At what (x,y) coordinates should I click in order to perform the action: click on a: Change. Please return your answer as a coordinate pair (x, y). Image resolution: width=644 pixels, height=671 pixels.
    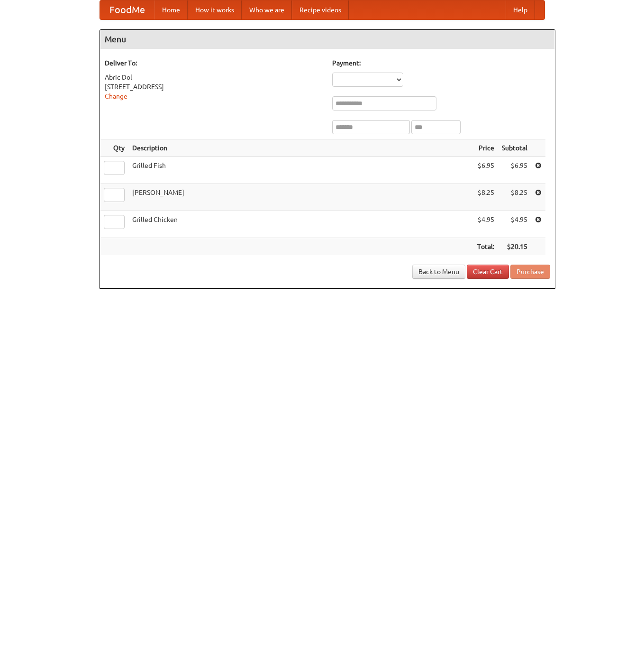
    Looking at the image, I should click on (116, 96).